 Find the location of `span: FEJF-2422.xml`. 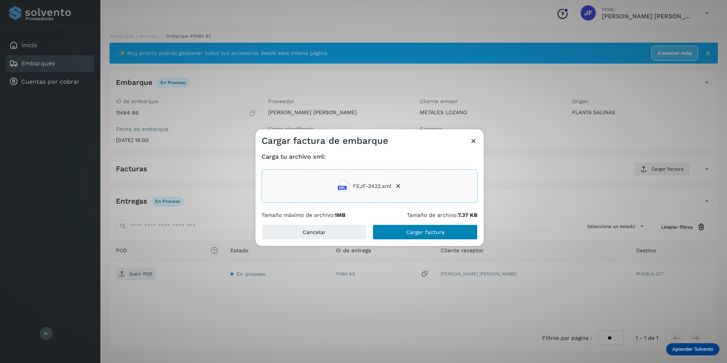

span: FEJF-2422.xml is located at coordinates (372, 186).